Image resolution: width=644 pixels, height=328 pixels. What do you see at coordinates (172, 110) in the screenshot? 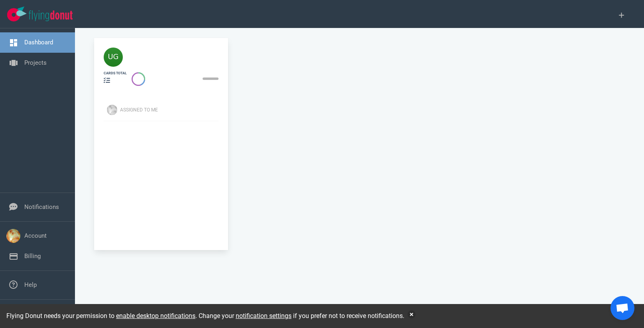
I see `div: Assigned To Me` at bounding box center [172, 110].